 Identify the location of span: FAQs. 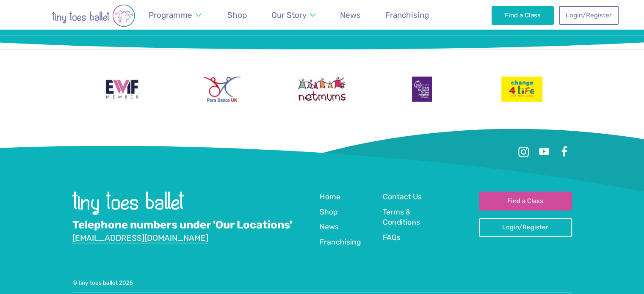
(392, 237).